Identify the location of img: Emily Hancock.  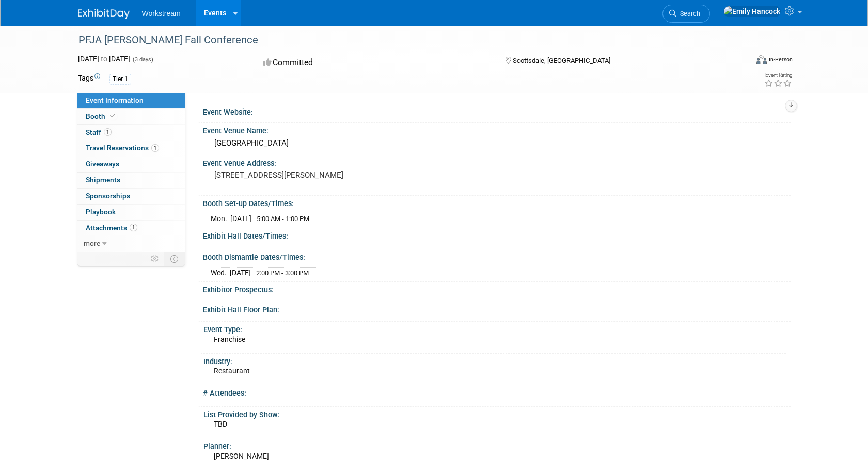
(752, 11).